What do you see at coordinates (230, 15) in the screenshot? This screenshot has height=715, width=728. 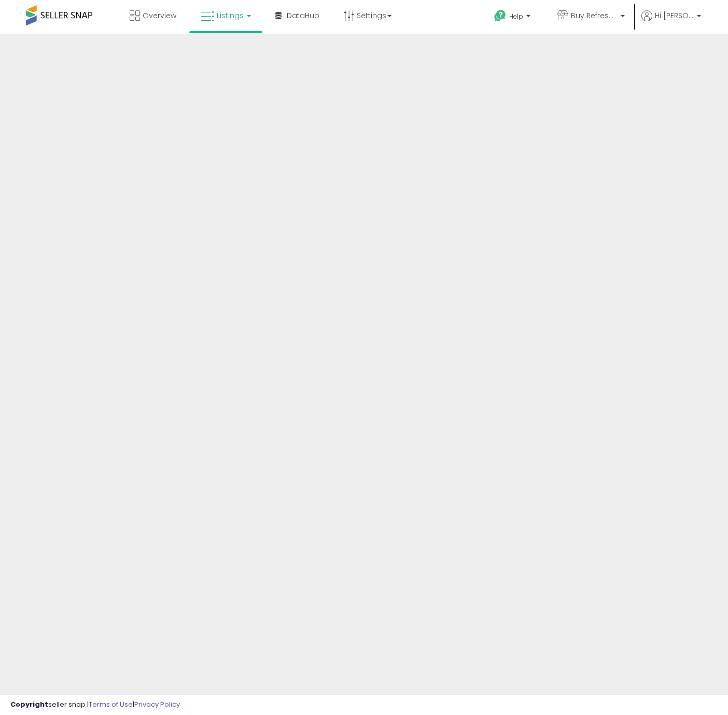 I see `span: Listings` at bounding box center [230, 15].